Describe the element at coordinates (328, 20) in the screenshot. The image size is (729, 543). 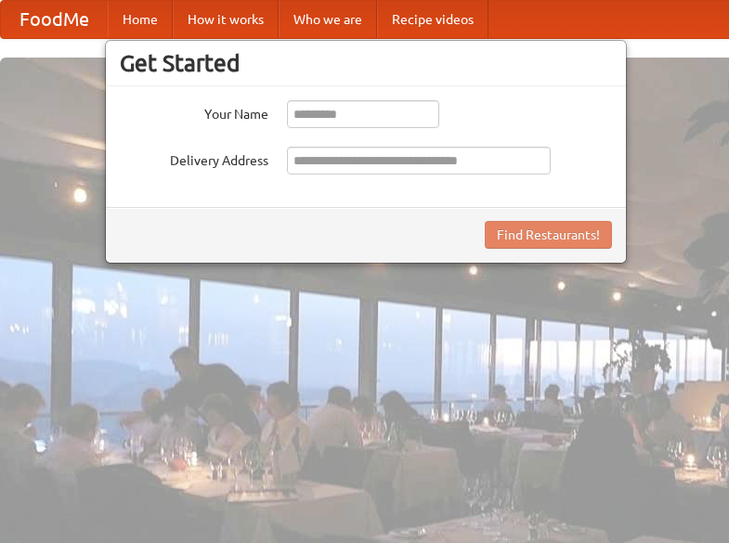
I see `a: Who we are` at that location.